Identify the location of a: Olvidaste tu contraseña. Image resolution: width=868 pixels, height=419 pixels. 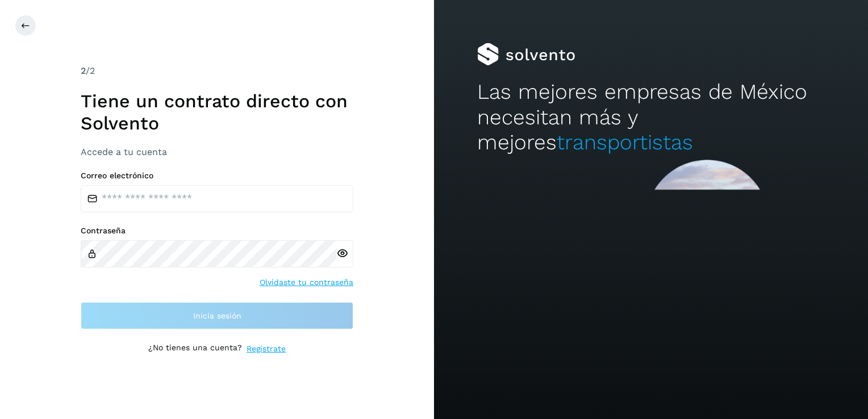
(306, 282).